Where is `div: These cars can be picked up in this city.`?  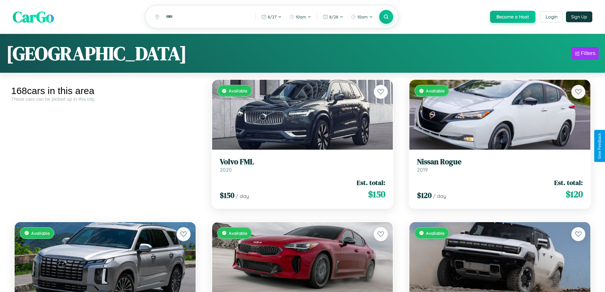
div: These cars can be picked up in this city. is located at coordinates (105, 99).